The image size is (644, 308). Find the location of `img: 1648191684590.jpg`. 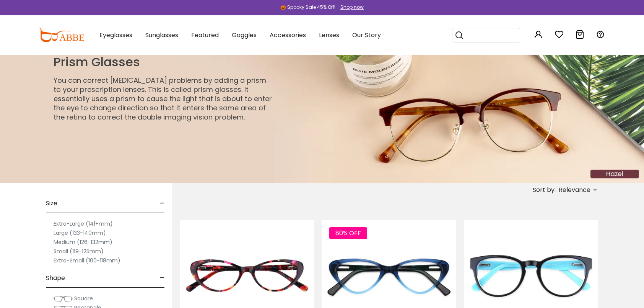

img: 1648191684590.jpg is located at coordinates (338, 118).